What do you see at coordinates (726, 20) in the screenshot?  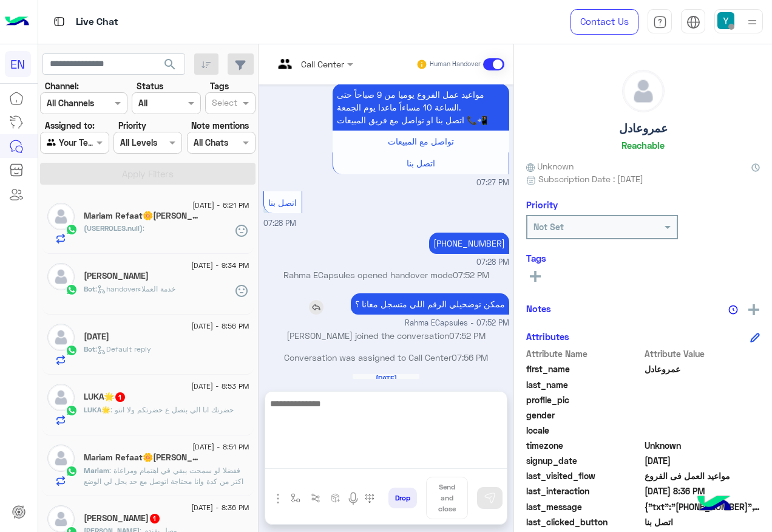 I see `img: userImage` at bounding box center [726, 20].